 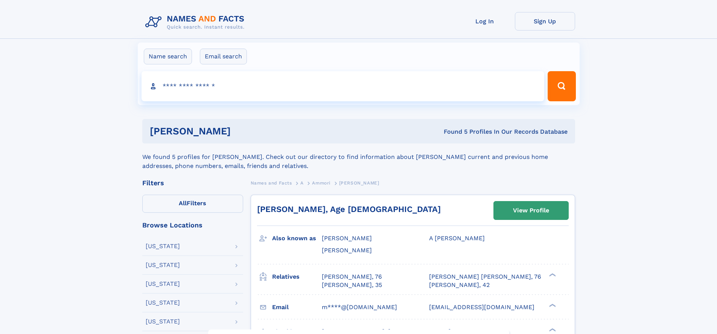 What do you see at coordinates (297, 238) in the screenshot?
I see `h3: Also known as` at bounding box center [297, 238].